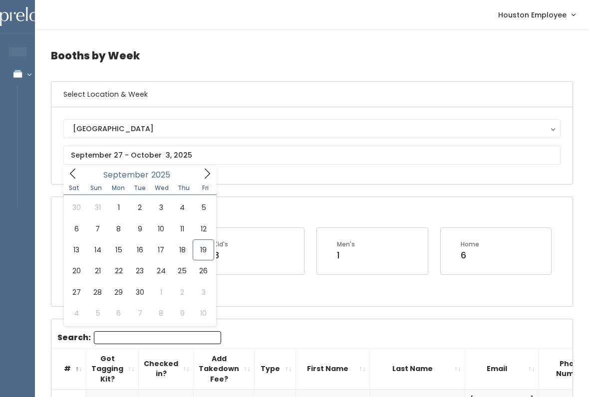 Image resolution: width=589 pixels, height=397 pixels. What do you see at coordinates (203, 208) in the screenshot?
I see `span: September 5, 2025` at bounding box center [203, 208].